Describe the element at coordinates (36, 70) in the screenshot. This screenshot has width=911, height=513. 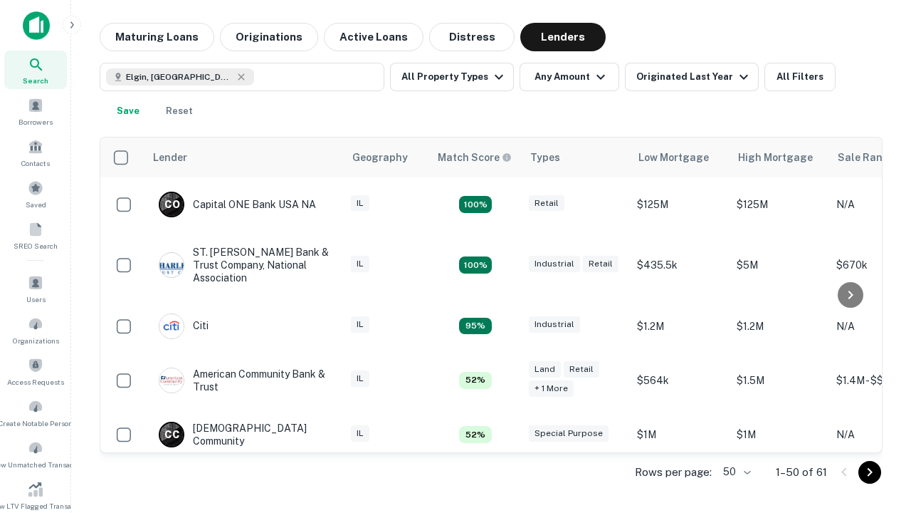
I see `div: Search` at that location.